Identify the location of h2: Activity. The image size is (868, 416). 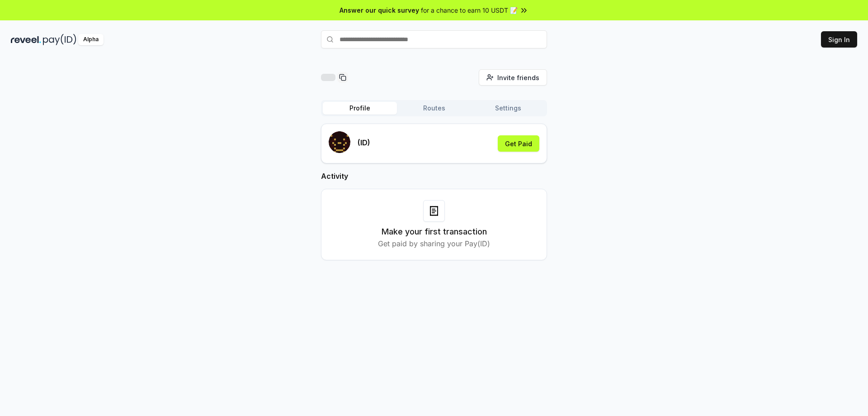
(434, 176).